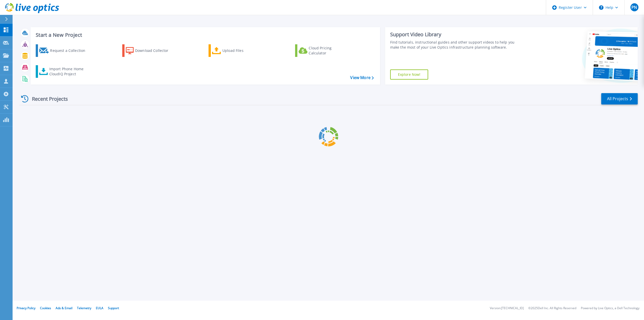 The image size is (644, 320). I want to click on a: Support, so click(113, 308).